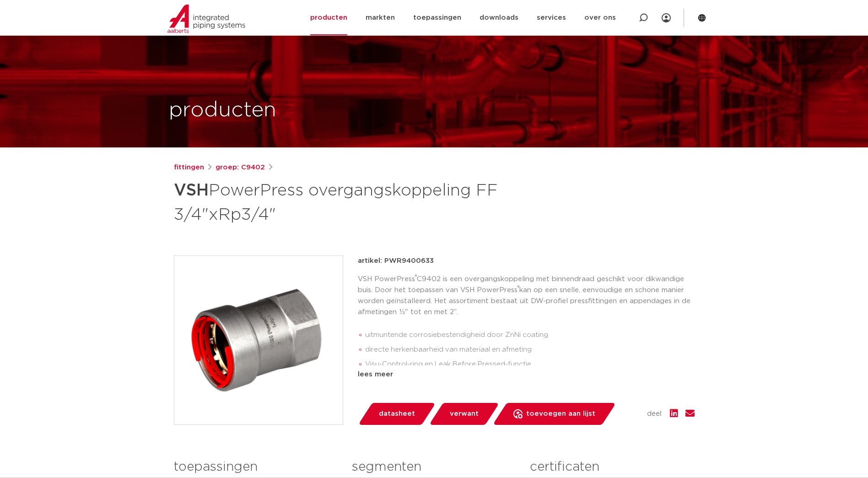 The width and height of the screenshot is (868, 478). Describe the element at coordinates (397, 414) in the screenshot. I see `span: datasheet` at that location.